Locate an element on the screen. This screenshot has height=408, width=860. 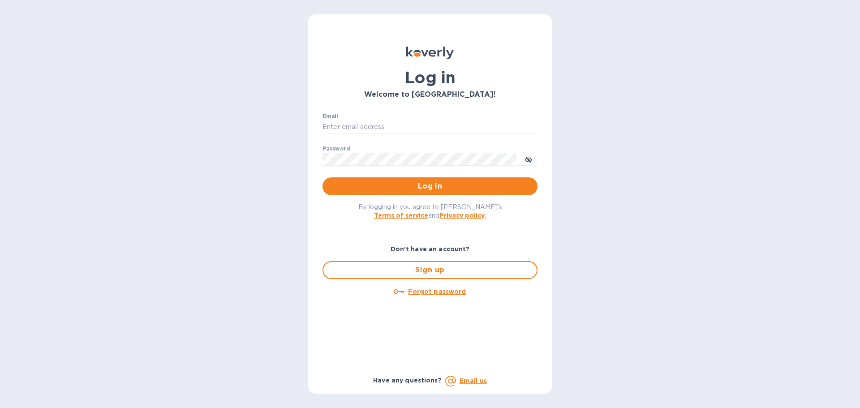
a: Email us is located at coordinates (473, 381).